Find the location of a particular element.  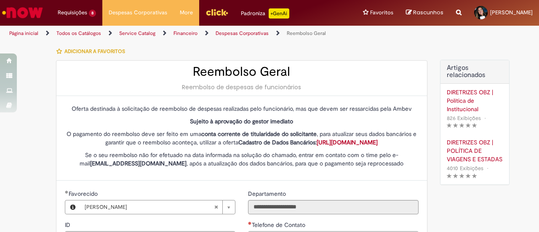

label: Somente leitura - Departamento is located at coordinates (268, 194).